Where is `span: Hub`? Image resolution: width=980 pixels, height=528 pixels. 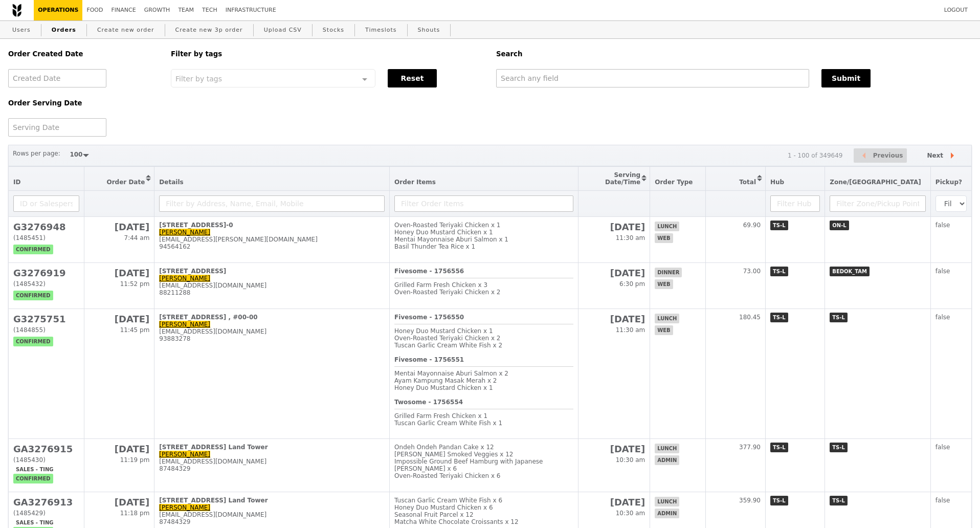
span: Hub is located at coordinates (777, 182).